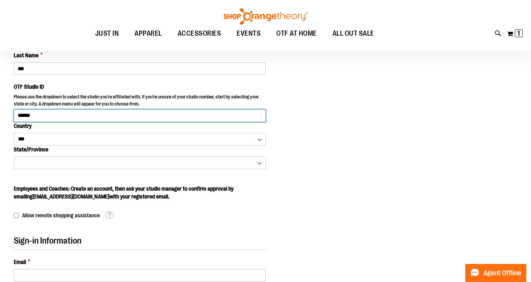 This screenshot has width=531, height=282. What do you see at coordinates (20, 262) in the screenshot?
I see `span: Email` at bounding box center [20, 262].